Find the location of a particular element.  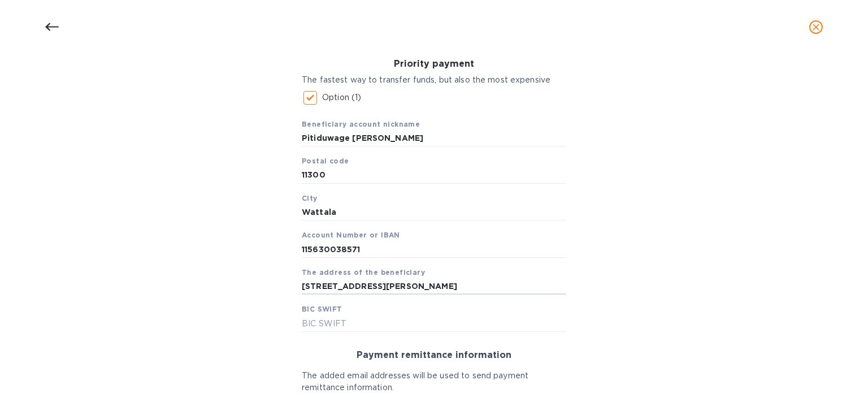

input: Account Number or IBAN is located at coordinates (434, 249).